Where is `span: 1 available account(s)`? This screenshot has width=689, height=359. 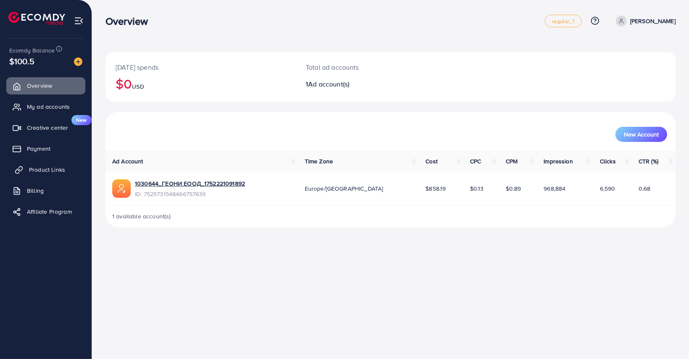
span: 1 available account(s) is located at coordinates (142, 216).